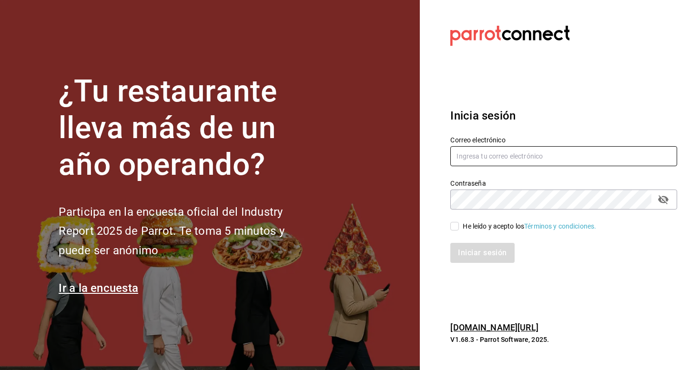 The height and width of the screenshot is (370, 700). I want to click on a: Términos y condiciones., so click(560, 226).